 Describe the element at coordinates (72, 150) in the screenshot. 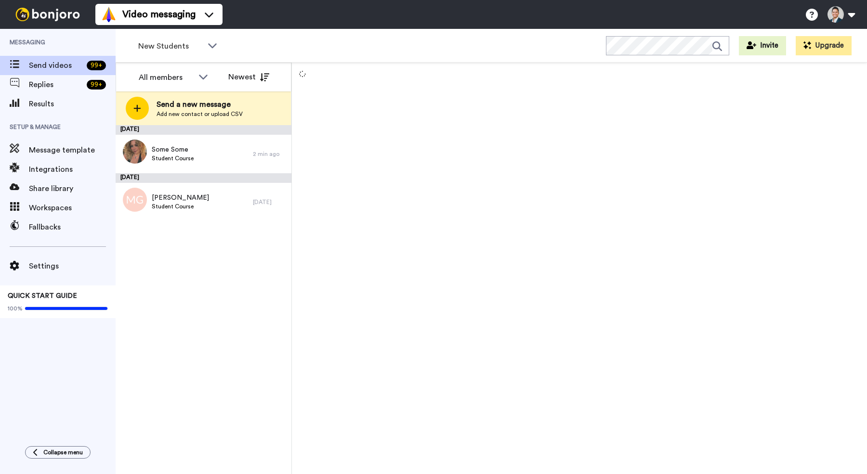

I see `span: Message template` at that location.